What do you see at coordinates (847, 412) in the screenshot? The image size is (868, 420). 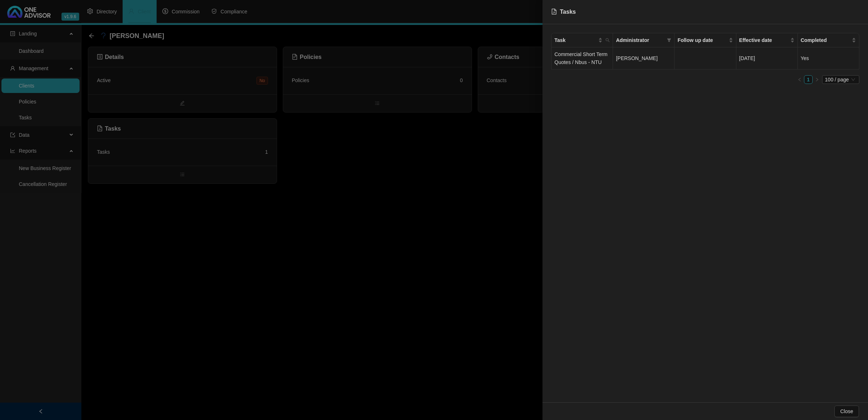 I see `span: Close` at bounding box center [847, 412].